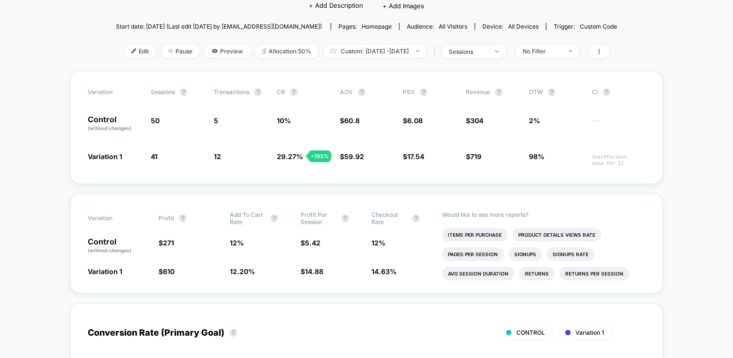 This screenshot has height=358, width=733. Describe the element at coordinates (536, 273) in the screenshot. I see `li: Returns` at that location.